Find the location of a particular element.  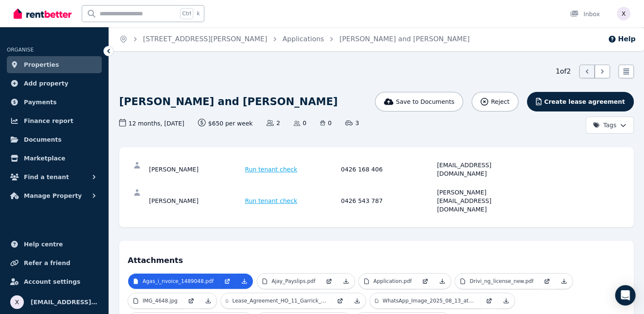

span: Tags is located at coordinates (604, 126).